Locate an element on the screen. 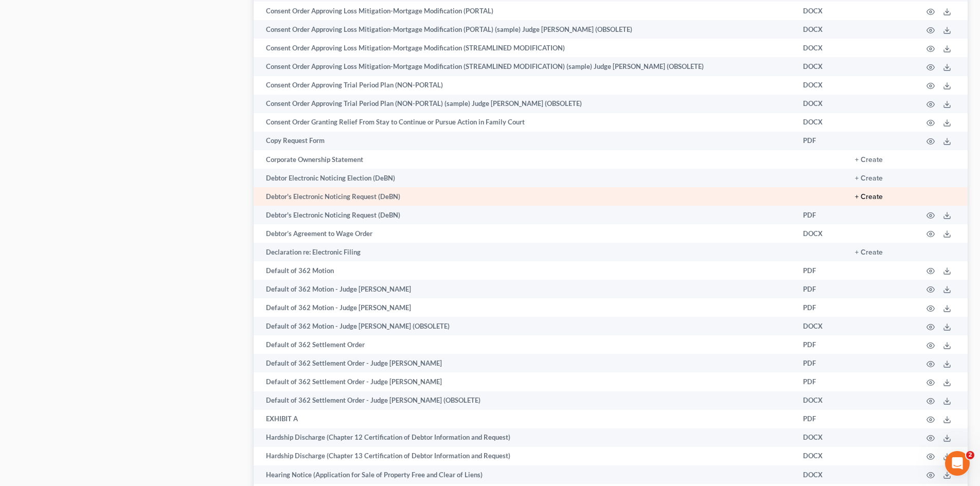  td: EXHIBIT A is located at coordinates (524, 419).